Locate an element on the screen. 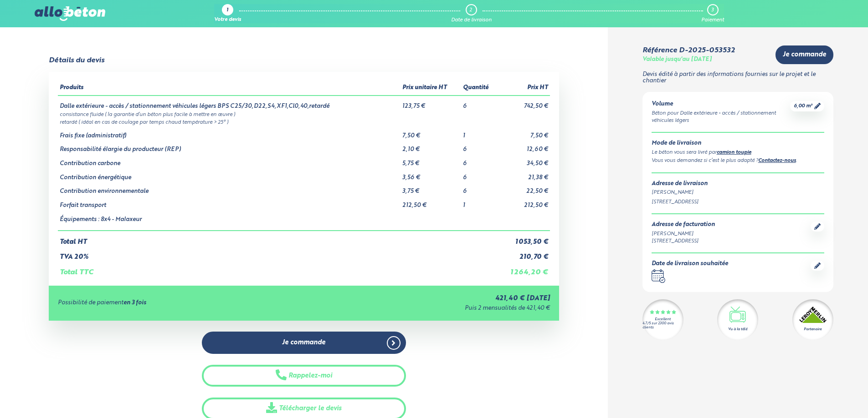  a: 1 Votre devis is located at coordinates (228, 13).